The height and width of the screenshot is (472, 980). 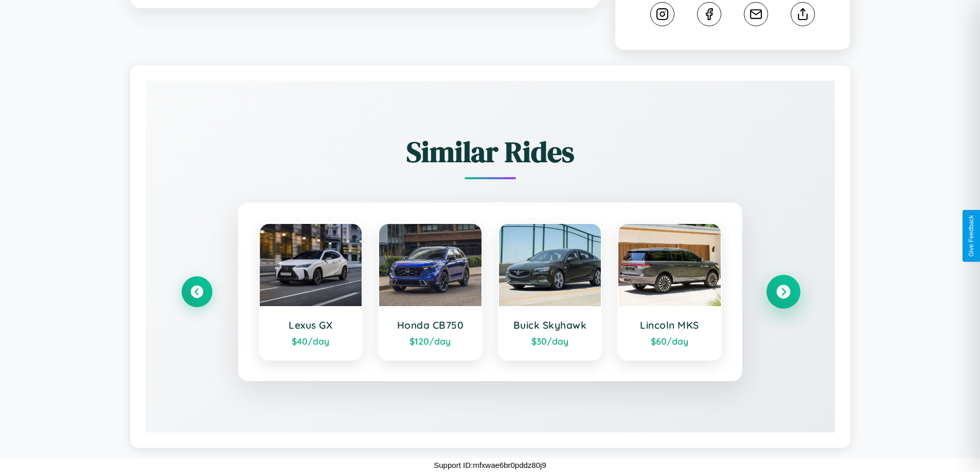 What do you see at coordinates (669, 292) in the screenshot?
I see `a: Lincoln MKS$60/day` at bounding box center [669, 292].